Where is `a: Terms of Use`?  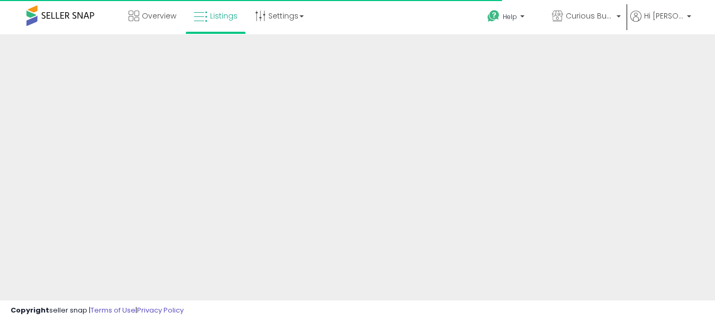 a: Terms of Use is located at coordinates (113, 310).